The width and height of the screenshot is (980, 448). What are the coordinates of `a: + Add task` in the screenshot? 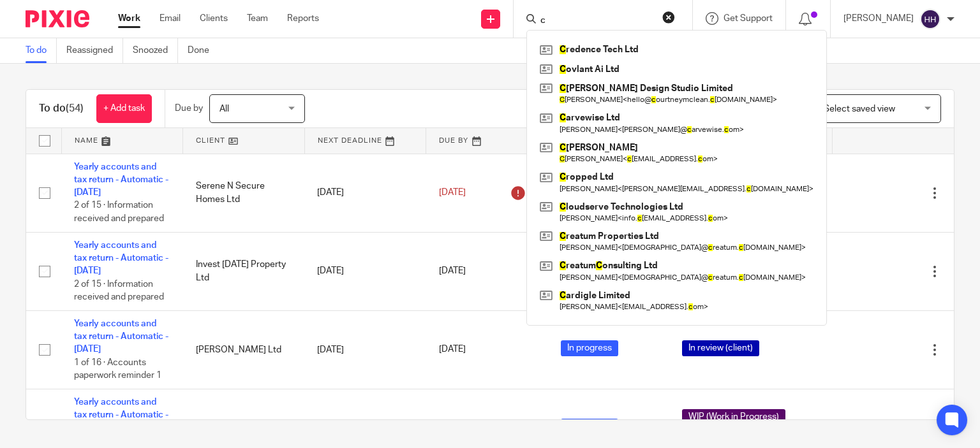 It's located at (124, 108).